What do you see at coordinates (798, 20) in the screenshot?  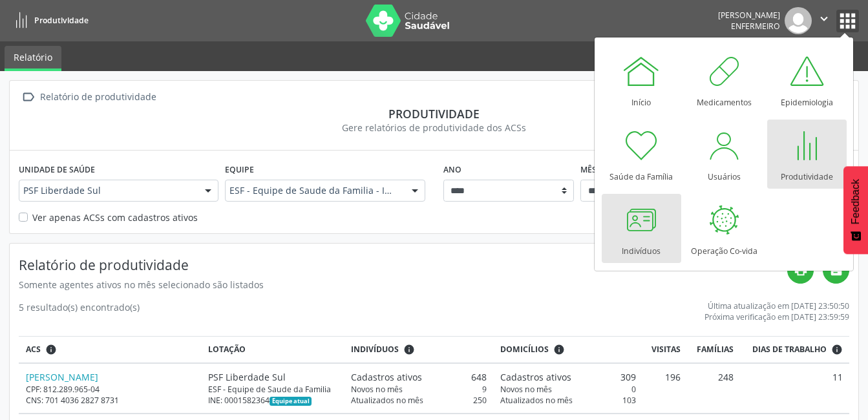 I see `img: img` at bounding box center [798, 20].